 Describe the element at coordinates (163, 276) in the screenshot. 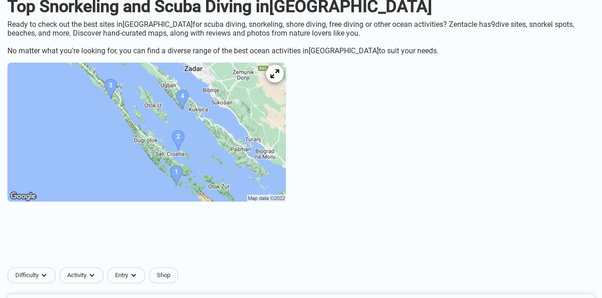

I see `a: Shop` at that location.